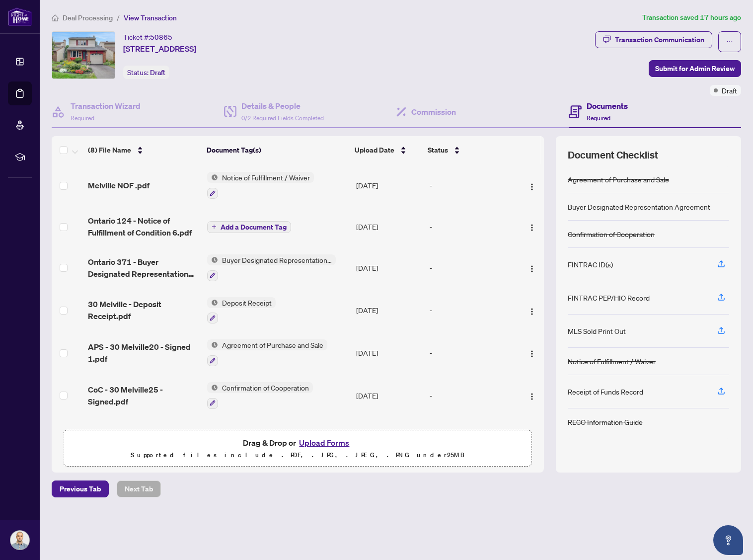 The width and height of the screenshot is (753, 560). Describe the element at coordinates (144, 227) in the screenshot. I see `span: Ontario 124 - Notice of Fulfillment of Condition 6.pdf` at that location.